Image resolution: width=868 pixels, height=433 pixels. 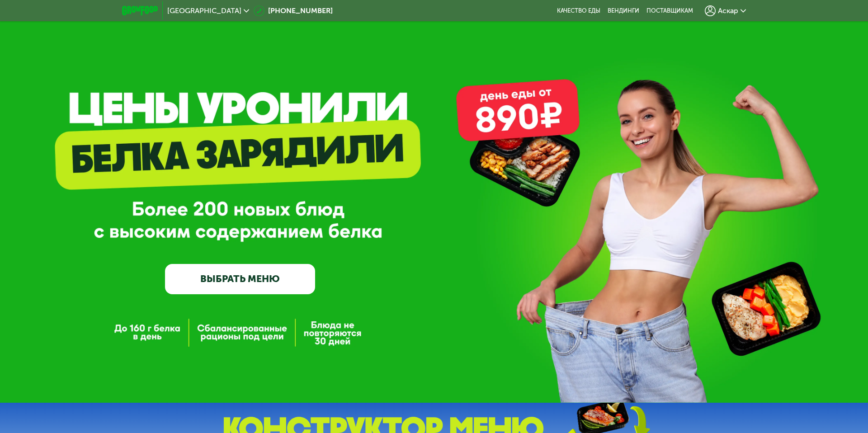 What do you see at coordinates (578, 11) in the screenshot?
I see `a: Качество еды` at bounding box center [578, 11].